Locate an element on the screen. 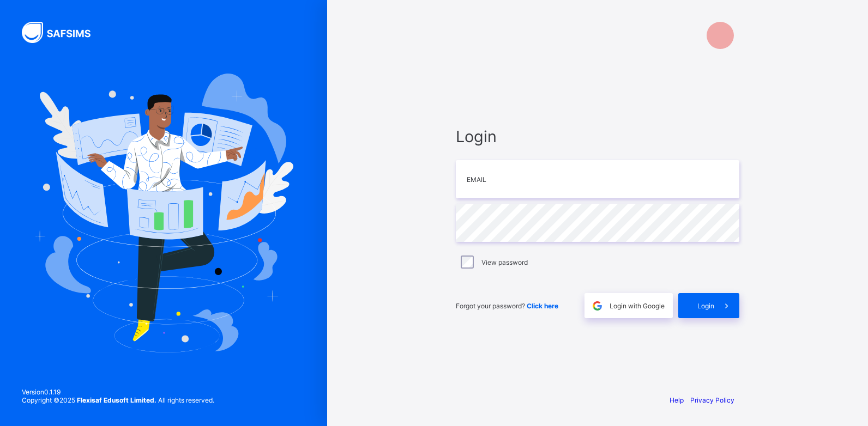 The width and height of the screenshot is (868, 426). img: SAFSIMS Logo is located at coordinates (63, 32).